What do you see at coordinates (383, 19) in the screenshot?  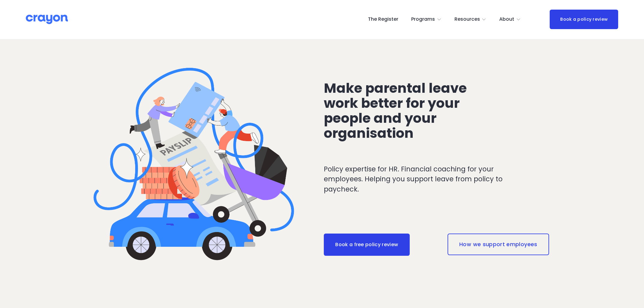 I see `a: The Register` at bounding box center [383, 19].